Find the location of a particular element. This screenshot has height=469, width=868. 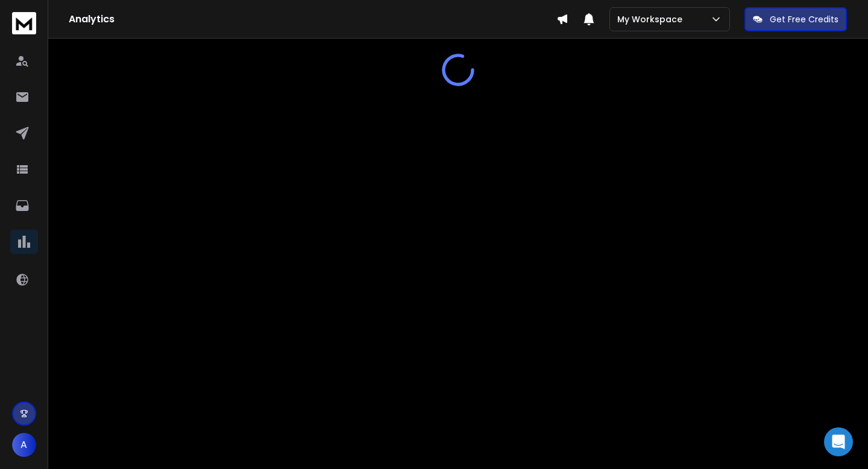

div: Open Intercom Messenger is located at coordinates (839, 442).